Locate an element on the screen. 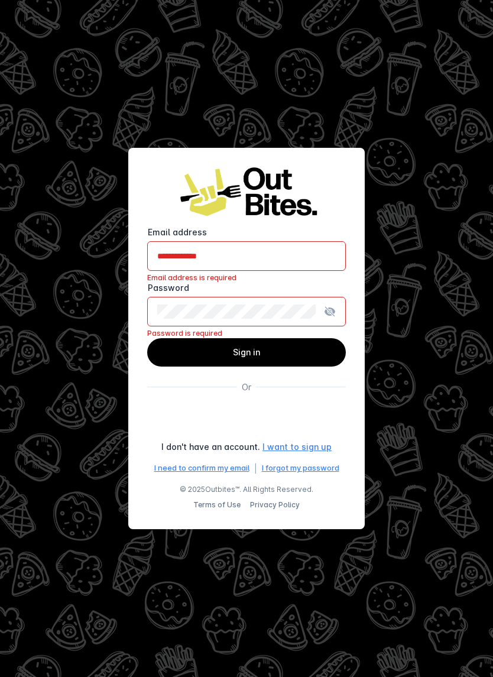 This screenshot has width=493, height=677. mat-error: Password is required is located at coordinates (247, 332).